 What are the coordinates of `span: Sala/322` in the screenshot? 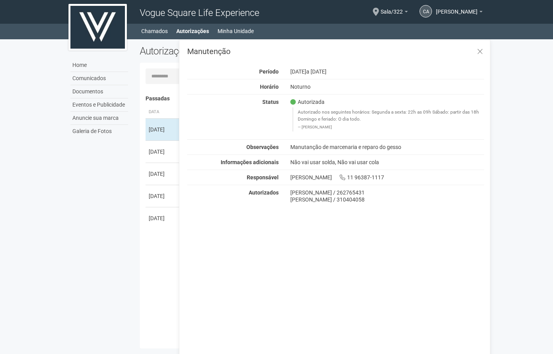 It's located at (392, 8).